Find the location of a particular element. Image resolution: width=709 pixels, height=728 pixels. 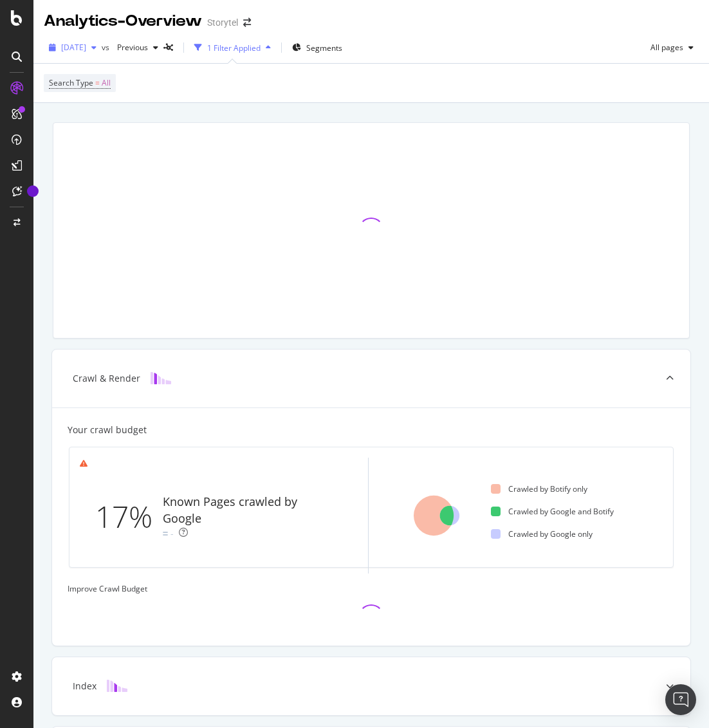

img: Equal is located at coordinates (166, 533).